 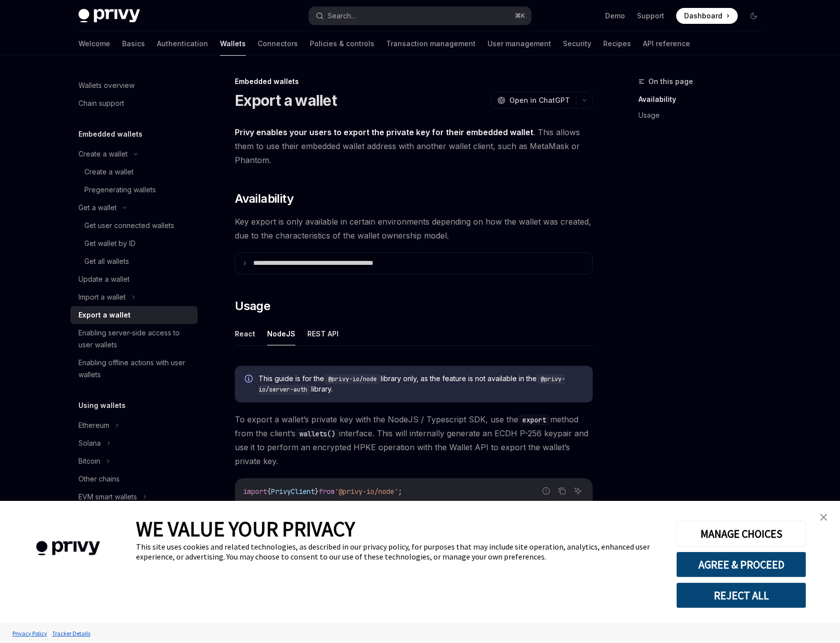 What do you see at coordinates (90, 443) in the screenshot?
I see `div: Solana` at bounding box center [90, 443].